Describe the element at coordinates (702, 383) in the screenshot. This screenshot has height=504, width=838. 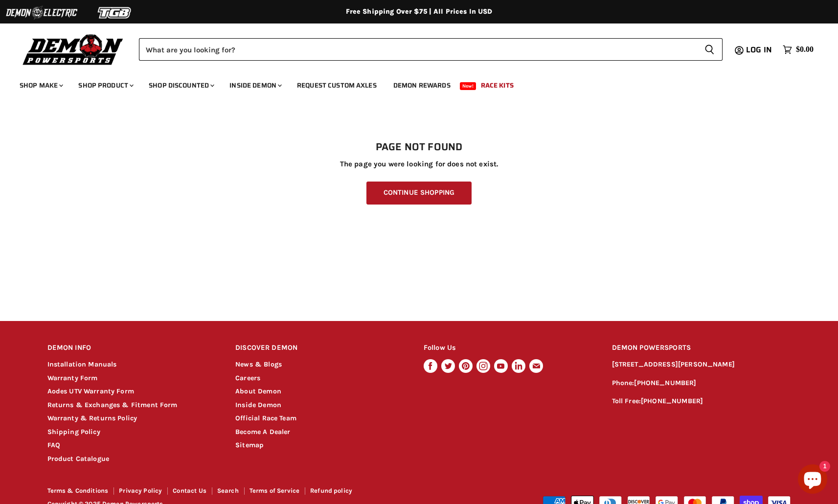
I see `p: Phone:` at that location.